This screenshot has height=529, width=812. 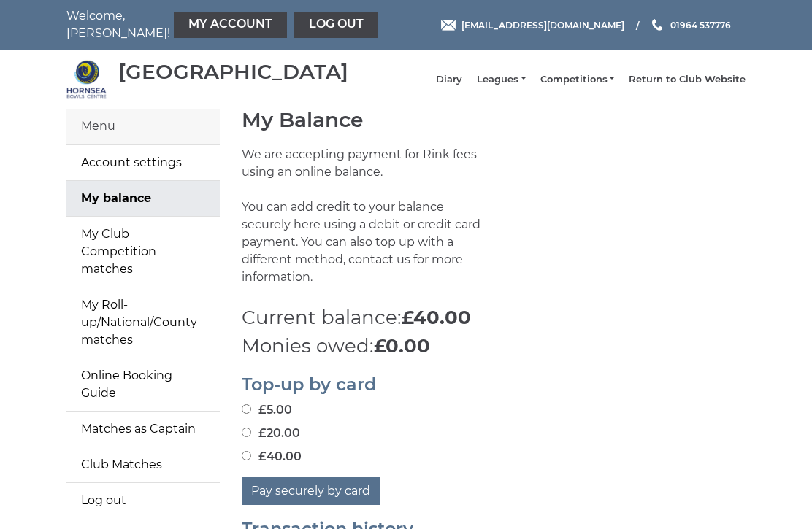 What do you see at coordinates (246, 408) in the screenshot?
I see `input: £5.00` at bounding box center [246, 408].